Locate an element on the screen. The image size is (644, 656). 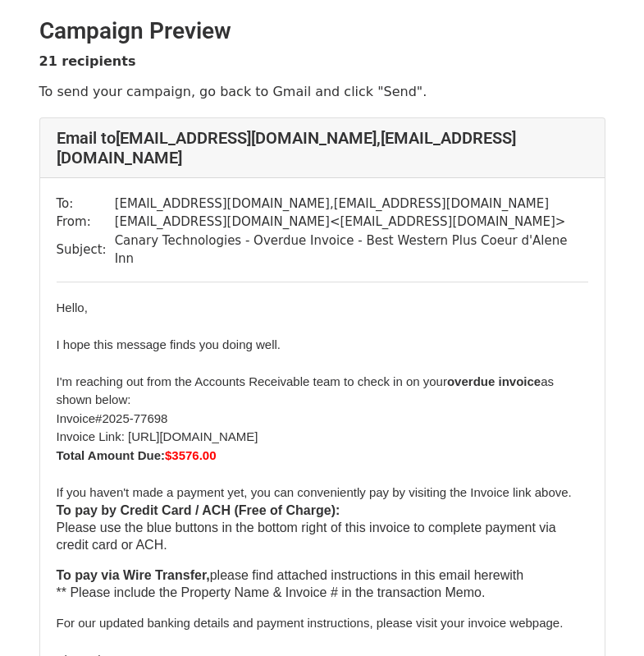
span: For our updated banking details and payment instructions, please visit your invoice webpage. is located at coordinates (310, 623).